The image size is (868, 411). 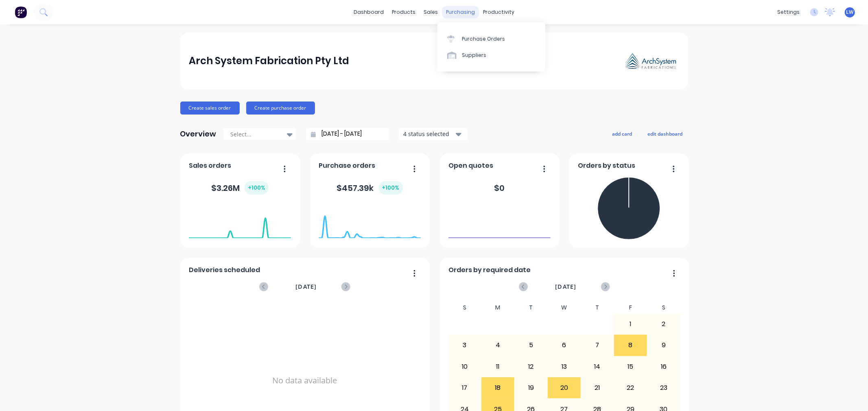 What do you see at coordinates (664, 388) in the screenshot?
I see `div: 23` at bounding box center [664, 388].